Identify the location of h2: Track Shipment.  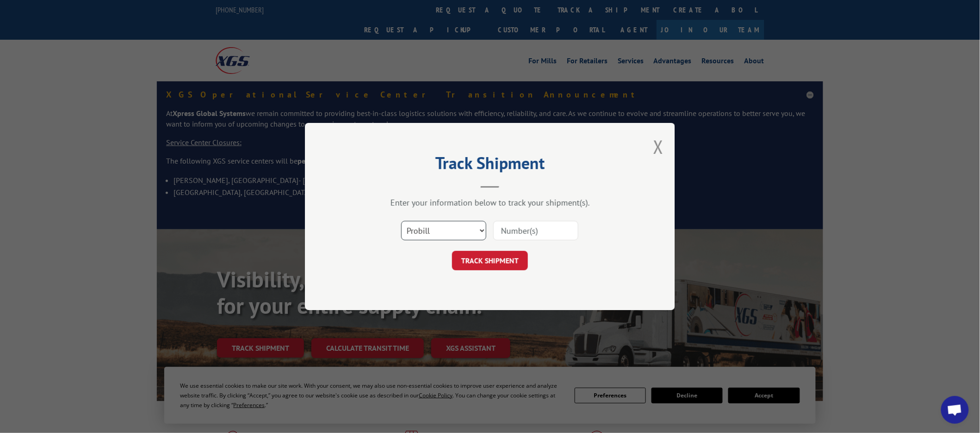
(490, 165).